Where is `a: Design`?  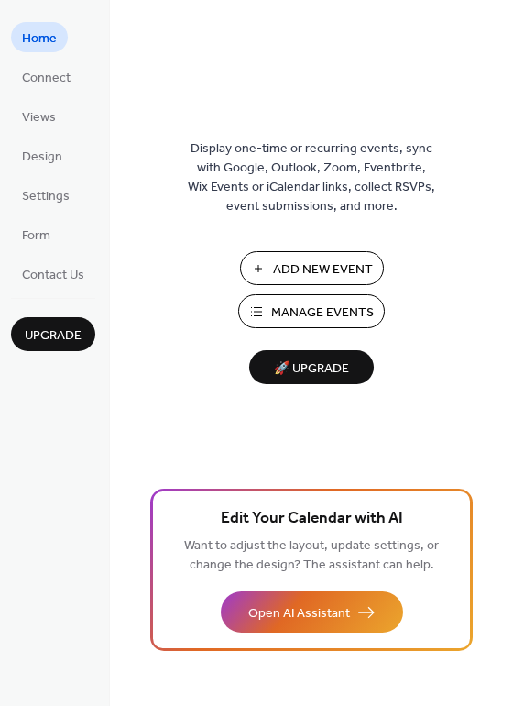 a: Design is located at coordinates (42, 155).